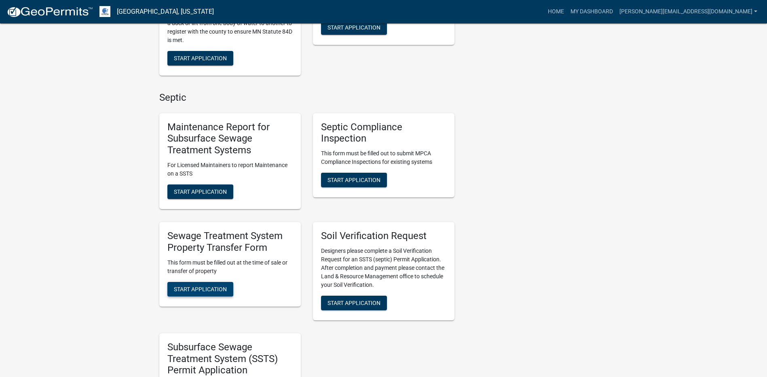 The width and height of the screenshot is (767, 377). Describe the element at coordinates (384, 236) in the screenshot. I see `h5: Soil Verification Request` at that location.